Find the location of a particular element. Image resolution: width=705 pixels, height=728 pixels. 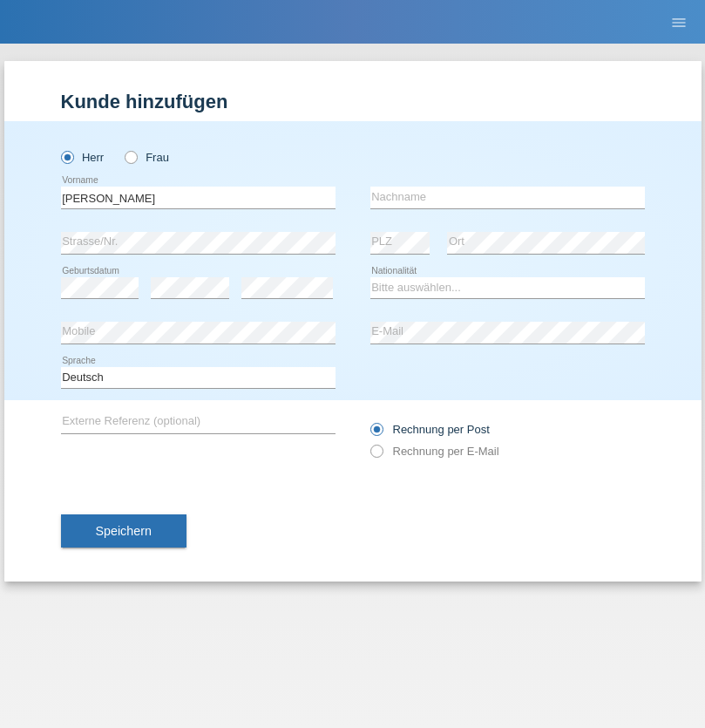

label: Frau is located at coordinates (147, 157).